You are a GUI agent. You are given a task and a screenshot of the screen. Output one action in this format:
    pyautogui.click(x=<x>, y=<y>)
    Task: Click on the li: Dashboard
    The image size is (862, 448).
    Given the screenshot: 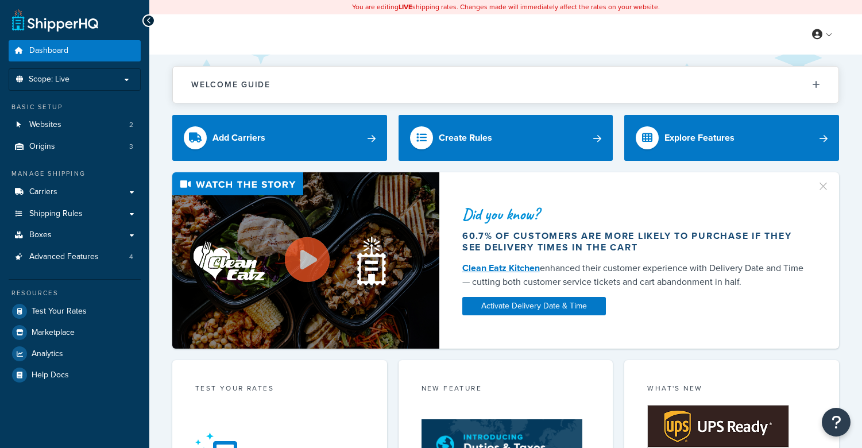 What is the action you would take?
    pyautogui.click(x=75, y=51)
    